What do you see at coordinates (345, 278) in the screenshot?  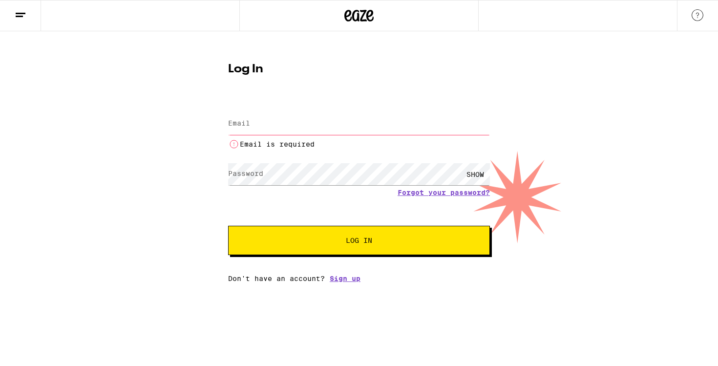 I see `a: Sign up` at bounding box center [345, 278].